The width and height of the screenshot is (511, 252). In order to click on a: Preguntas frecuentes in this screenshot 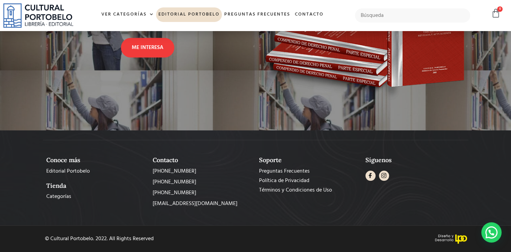, I will do `click(257, 15)`.